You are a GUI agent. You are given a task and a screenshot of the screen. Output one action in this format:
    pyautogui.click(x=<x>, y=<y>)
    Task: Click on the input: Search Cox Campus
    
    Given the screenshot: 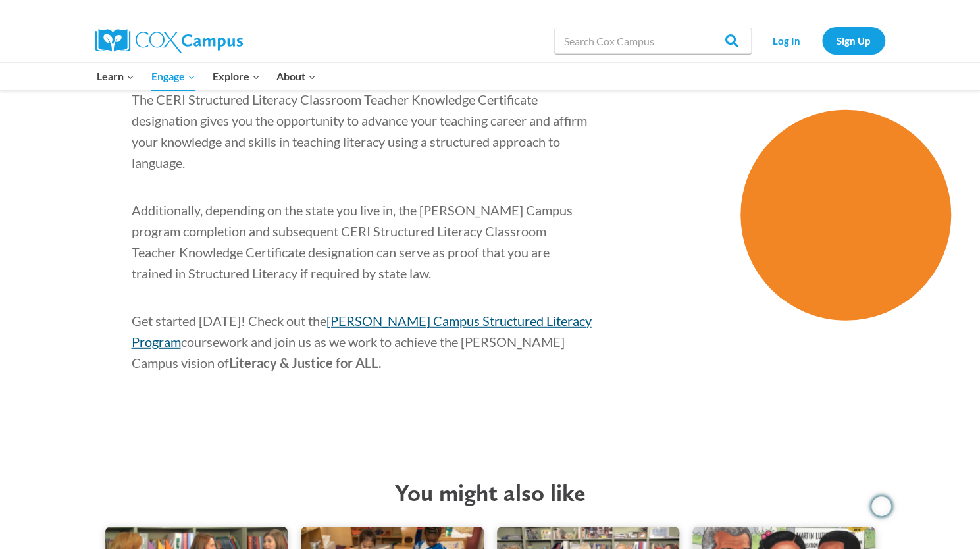 What is the action you would take?
    pyautogui.click(x=653, y=41)
    